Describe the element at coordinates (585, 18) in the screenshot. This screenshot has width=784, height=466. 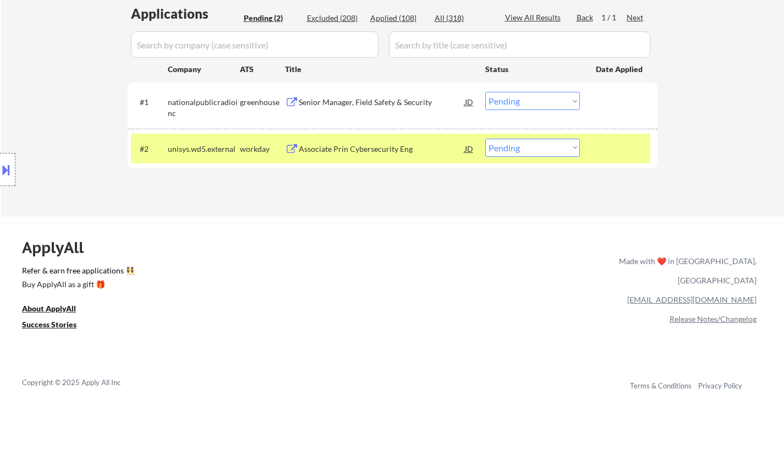
I see `div: Back` at that location.